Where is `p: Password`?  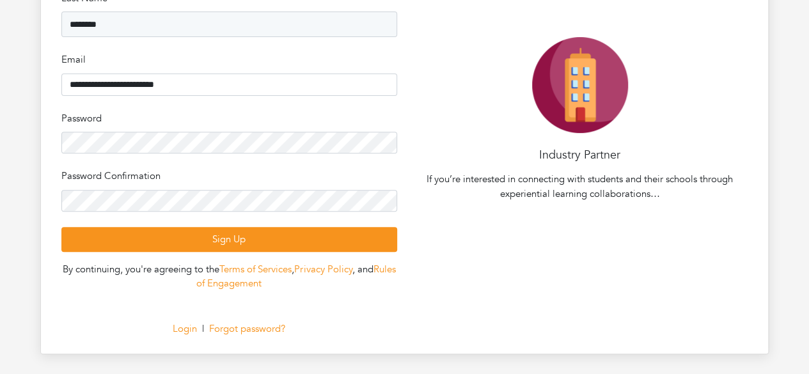
p: Password is located at coordinates (229, 118).